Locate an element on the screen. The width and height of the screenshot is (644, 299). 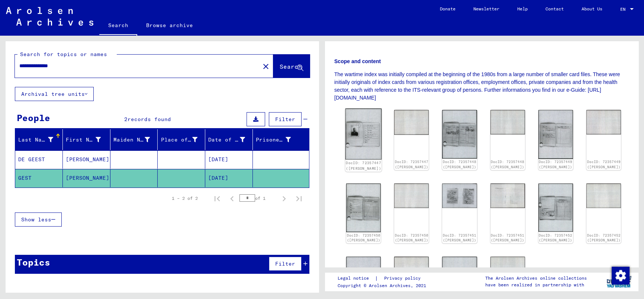
mat-header-cell: Maiden Name is located at coordinates (134, 139).